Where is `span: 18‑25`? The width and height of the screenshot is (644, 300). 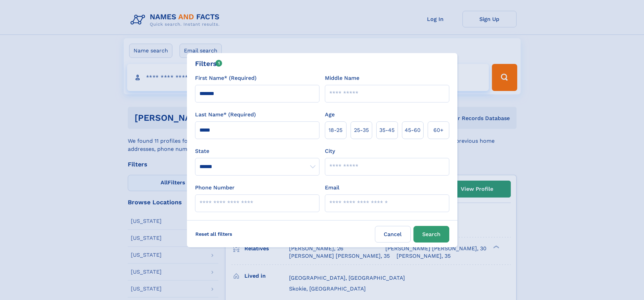
span: 18‑25 is located at coordinates (335, 130).